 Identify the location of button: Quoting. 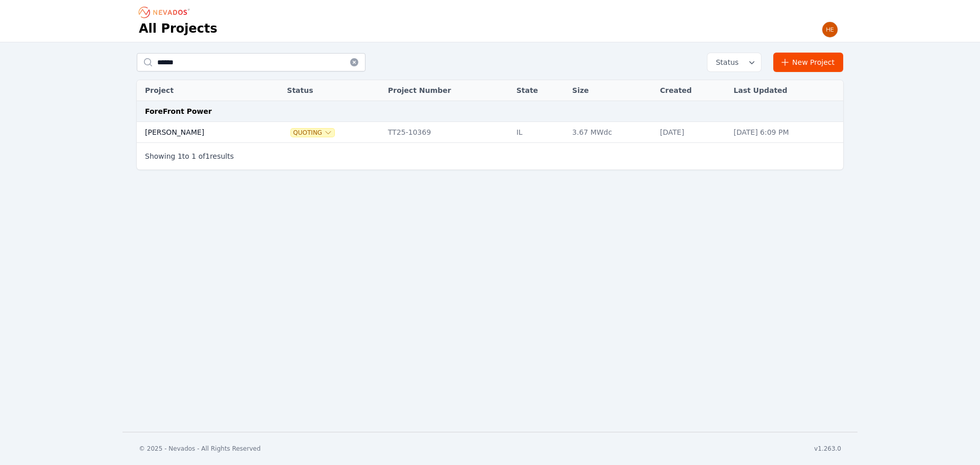
(312, 132).